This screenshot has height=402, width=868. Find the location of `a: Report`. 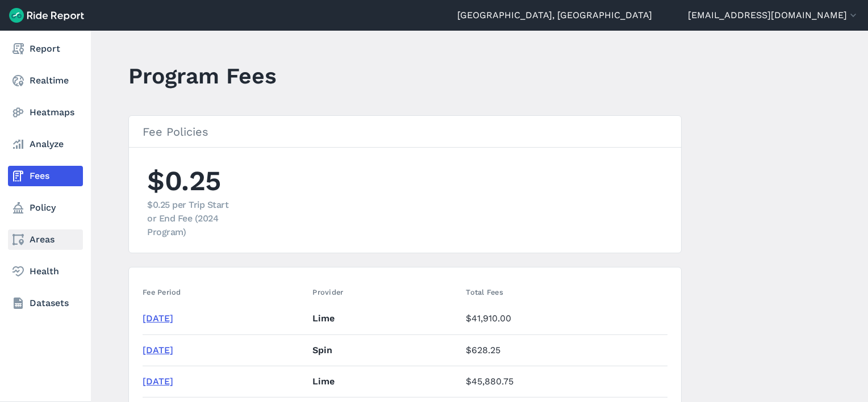

a: Report is located at coordinates (45, 49).